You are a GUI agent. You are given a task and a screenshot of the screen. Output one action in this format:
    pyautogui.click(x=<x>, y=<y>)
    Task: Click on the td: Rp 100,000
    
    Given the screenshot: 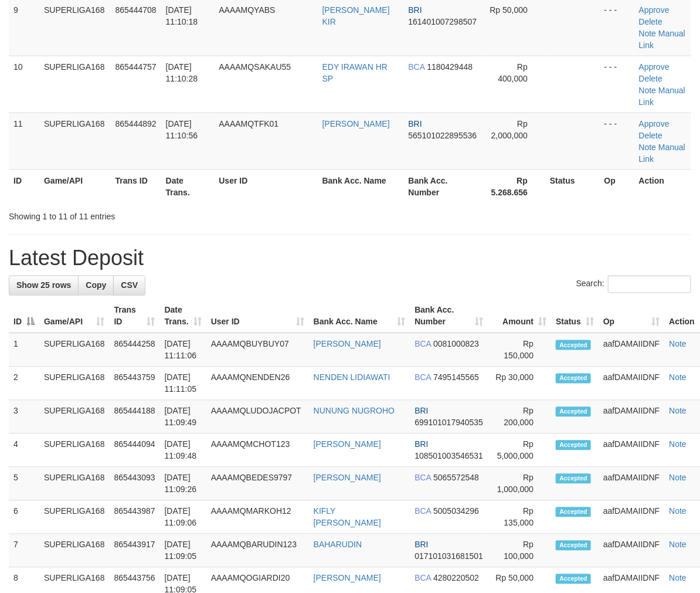 What is the action you would take?
    pyautogui.click(x=520, y=551)
    